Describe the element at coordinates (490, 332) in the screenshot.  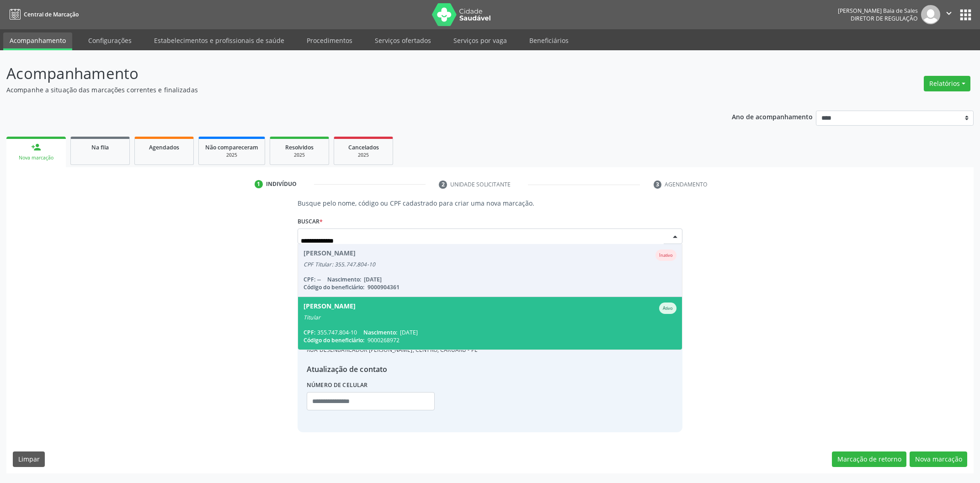
I see `div: 355.747.804-10` at that location.